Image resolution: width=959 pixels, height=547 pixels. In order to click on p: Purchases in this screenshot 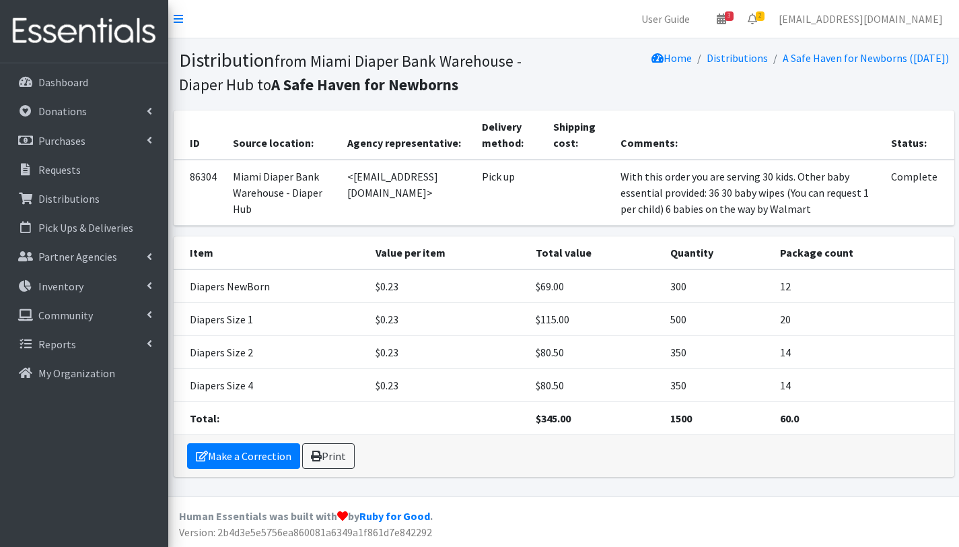, I will do `click(62, 141)`.